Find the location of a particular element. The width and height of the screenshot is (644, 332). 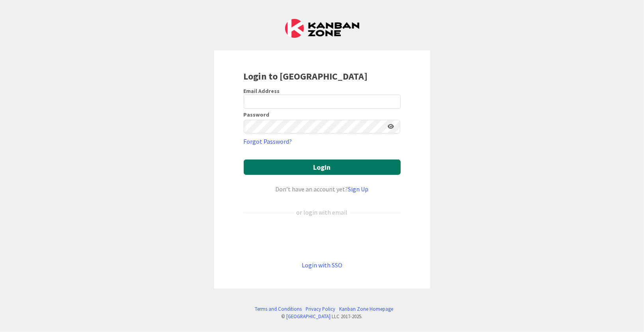

a: Login with SSO is located at coordinates (322, 265).